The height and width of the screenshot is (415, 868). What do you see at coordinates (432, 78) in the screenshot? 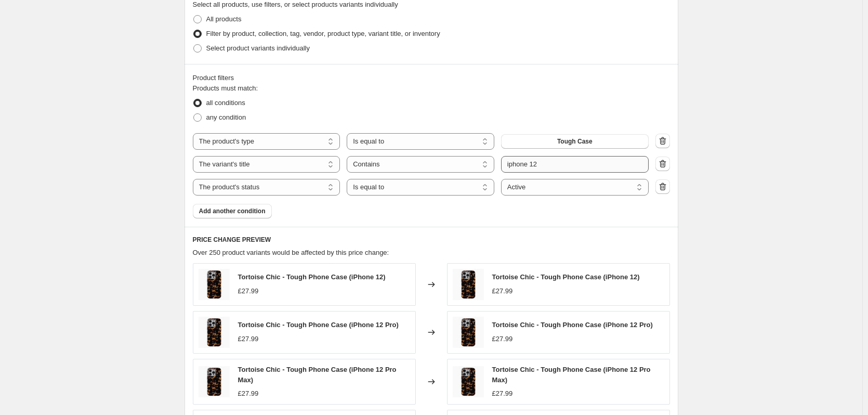
I see `div: Product filters` at bounding box center [432, 78].